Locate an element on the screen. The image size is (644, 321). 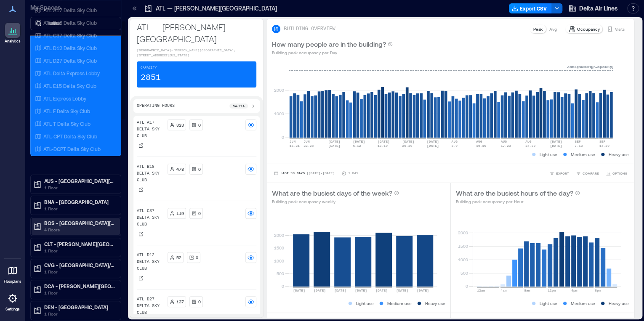
p: Visits is located at coordinates (619, 29).